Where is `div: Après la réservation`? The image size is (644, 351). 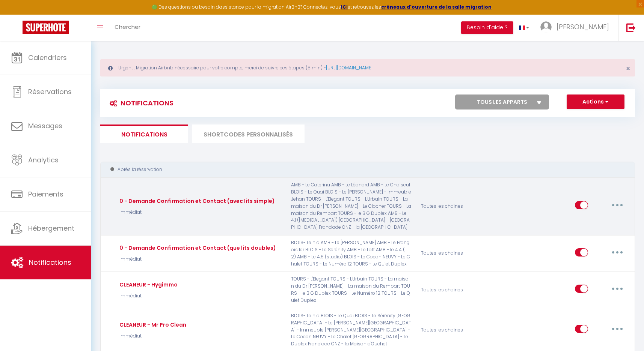 div: Après la réservation is located at coordinates (363, 169).